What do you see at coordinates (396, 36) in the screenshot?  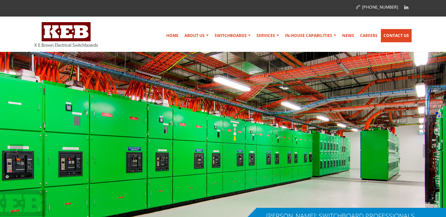 I see `a: Contact Us` at bounding box center [396, 36].